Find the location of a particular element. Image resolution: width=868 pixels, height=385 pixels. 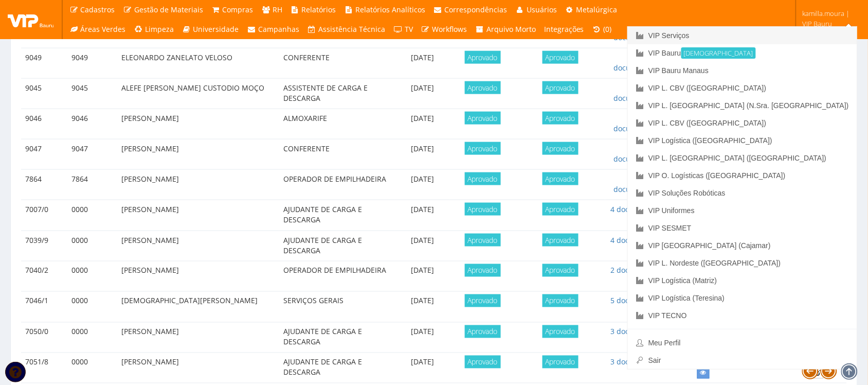

td: 7040/2 is located at coordinates (44, 276).